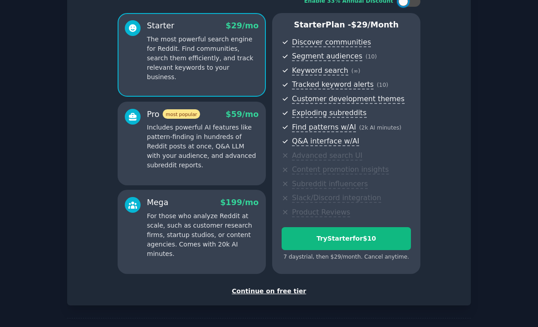 The height and width of the screenshot is (327, 538). Describe the element at coordinates (336, 198) in the screenshot. I see `span: Slack/Discord integration` at that location.